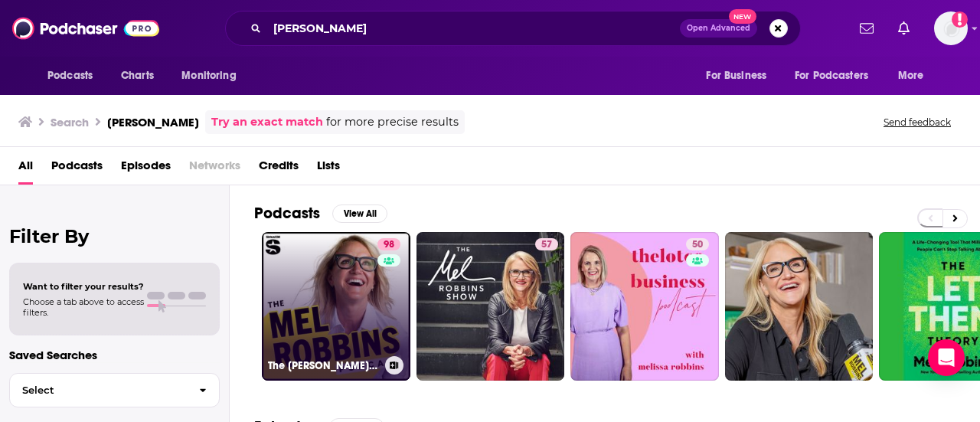 Image resolution: width=980 pixels, height=422 pixels. Describe the element at coordinates (138, 75) in the screenshot. I see `a: Charts` at that location.